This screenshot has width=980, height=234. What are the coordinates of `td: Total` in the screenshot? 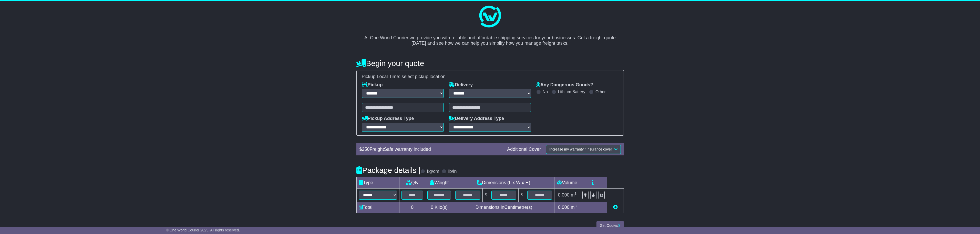 It's located at (378, 207).